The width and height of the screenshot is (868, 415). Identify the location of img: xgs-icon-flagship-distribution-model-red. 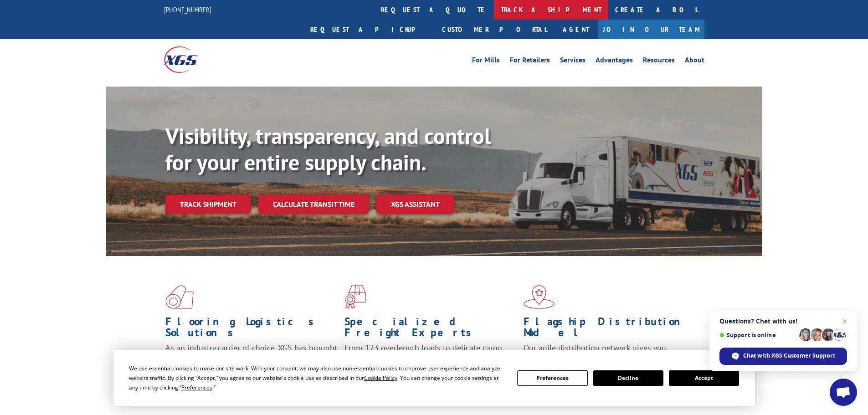
(539, 297).